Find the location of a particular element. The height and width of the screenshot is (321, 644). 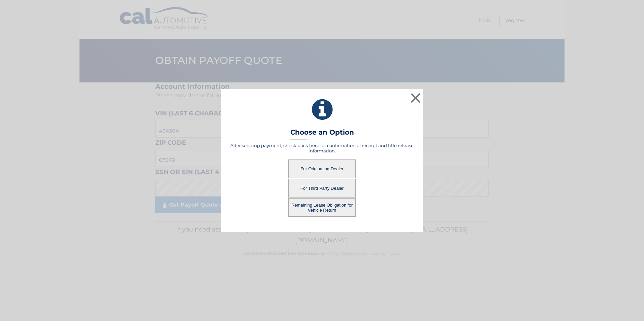

button: For Third Party Dealer is located at coordinates (322, 188).